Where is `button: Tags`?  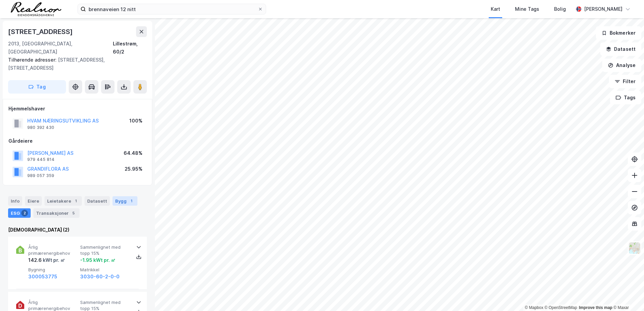
button: Tags is located at coordinates (626, 98).